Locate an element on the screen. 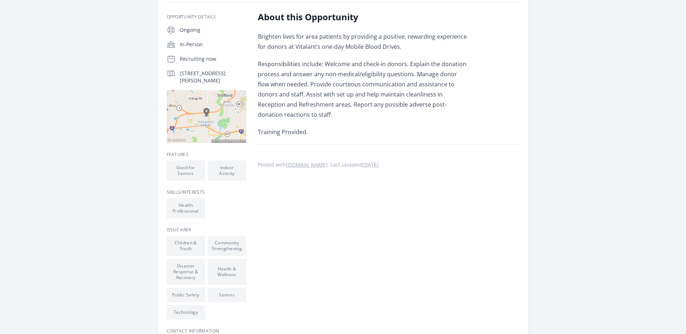 This screenshot has width=686, height=334. h3: Contact Information is located at coordinates (206, 331).